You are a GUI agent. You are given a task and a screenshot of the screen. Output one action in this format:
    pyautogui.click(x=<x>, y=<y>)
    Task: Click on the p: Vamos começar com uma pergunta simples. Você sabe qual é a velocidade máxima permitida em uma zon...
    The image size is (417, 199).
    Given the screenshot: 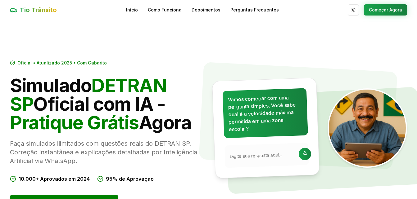 What is the action you would take?
    pyautogui.click(x=265, y=113)
    